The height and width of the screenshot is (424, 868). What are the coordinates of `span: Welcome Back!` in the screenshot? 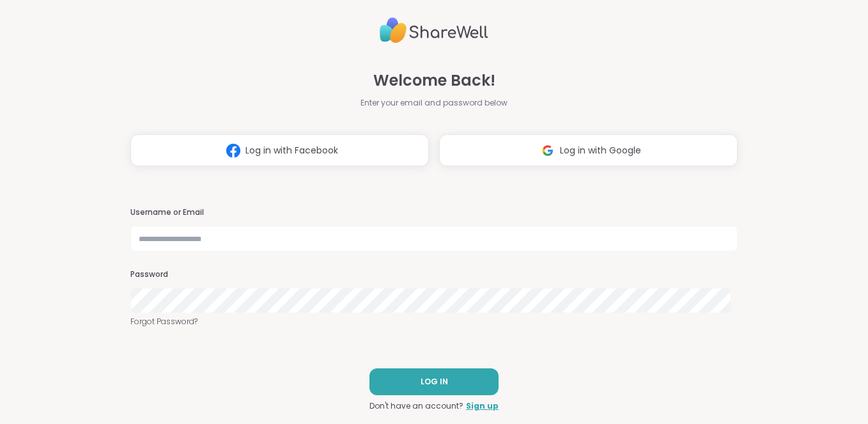 It's located at (434, 81).